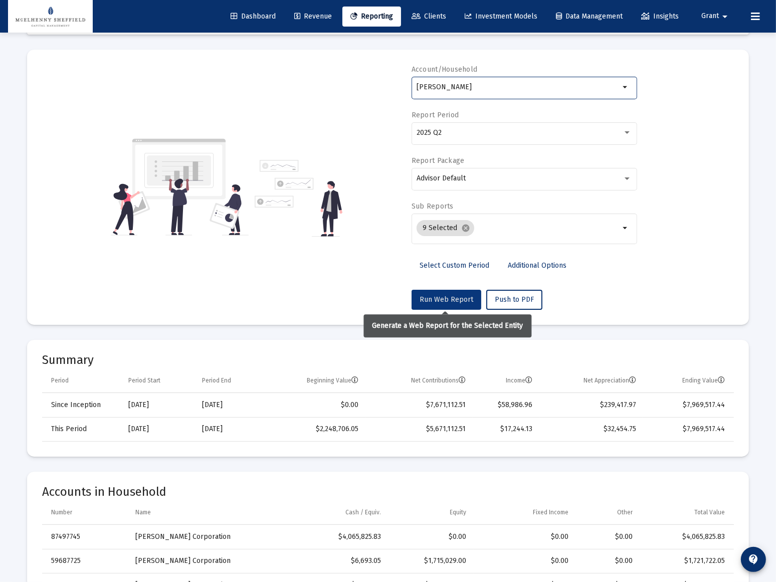 This screenshot has width=776, height=582. What do you see at coordinates (709, 512) in the screenshot?
I see `div: Total Value` at bounding box center [709, 512].